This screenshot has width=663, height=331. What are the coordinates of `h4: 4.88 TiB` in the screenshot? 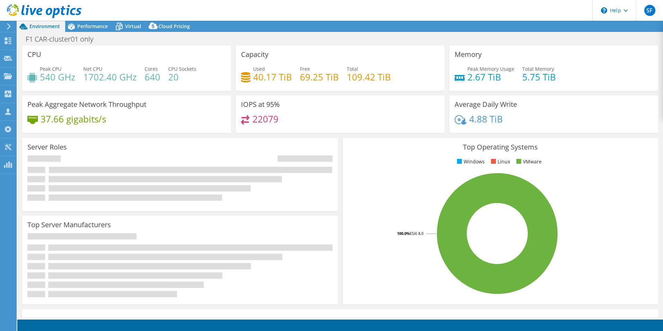 It's located at (486, 119).